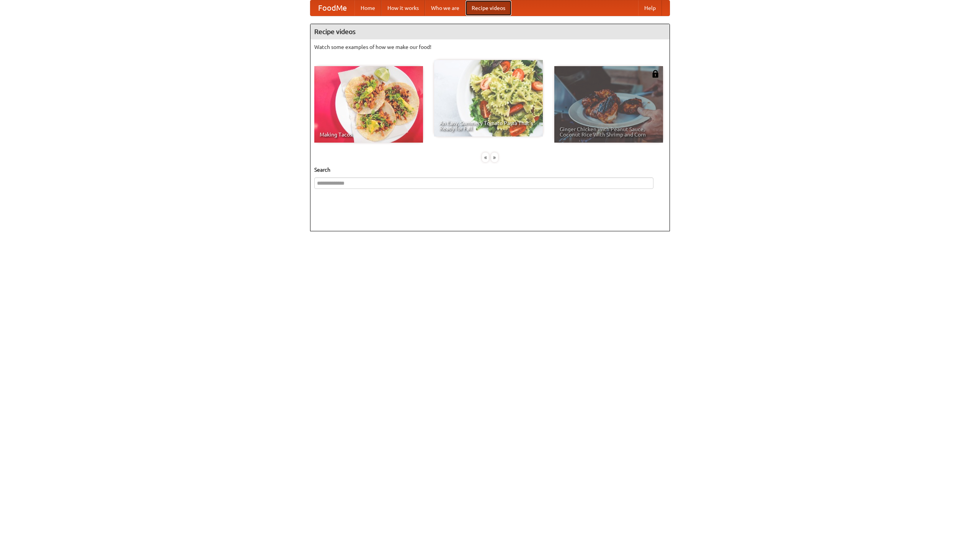  Describe the element at coordinates (649, 8) in the screenshot. I see `a: Help` at that location.